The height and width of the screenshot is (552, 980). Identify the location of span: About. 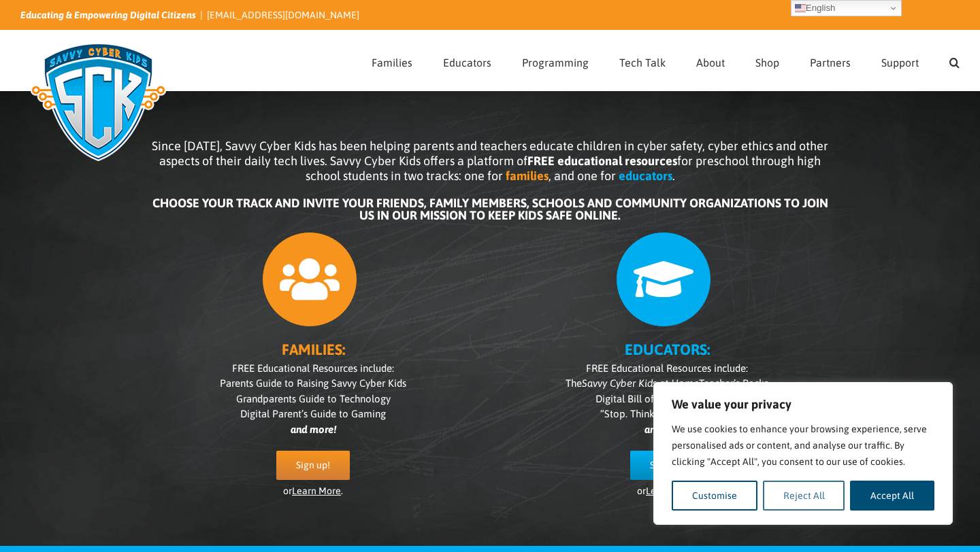
(710, 63).